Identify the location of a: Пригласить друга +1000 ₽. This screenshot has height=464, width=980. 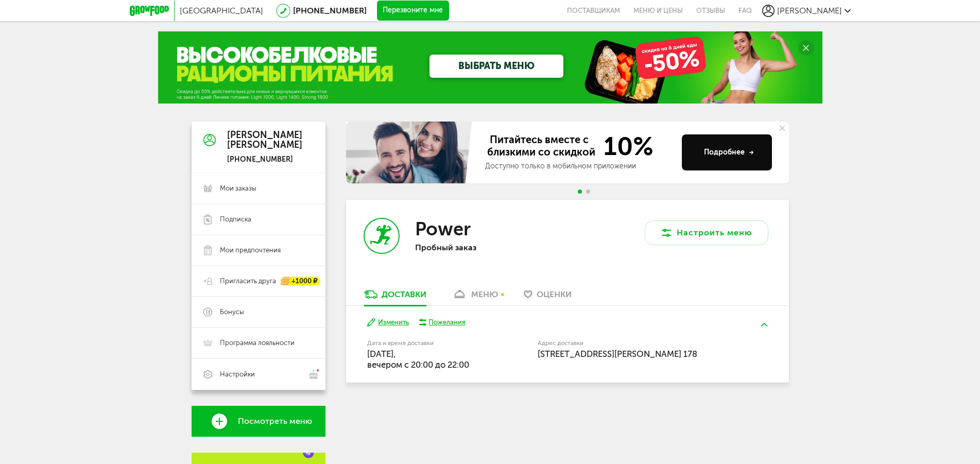
(258, 281).